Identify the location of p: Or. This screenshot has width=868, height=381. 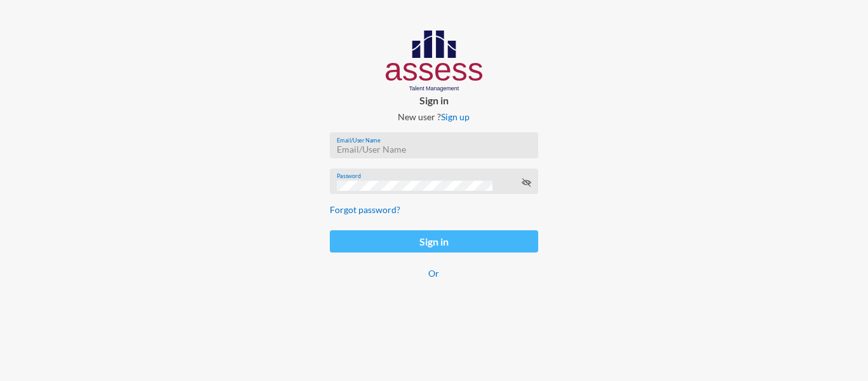
(433, 272).